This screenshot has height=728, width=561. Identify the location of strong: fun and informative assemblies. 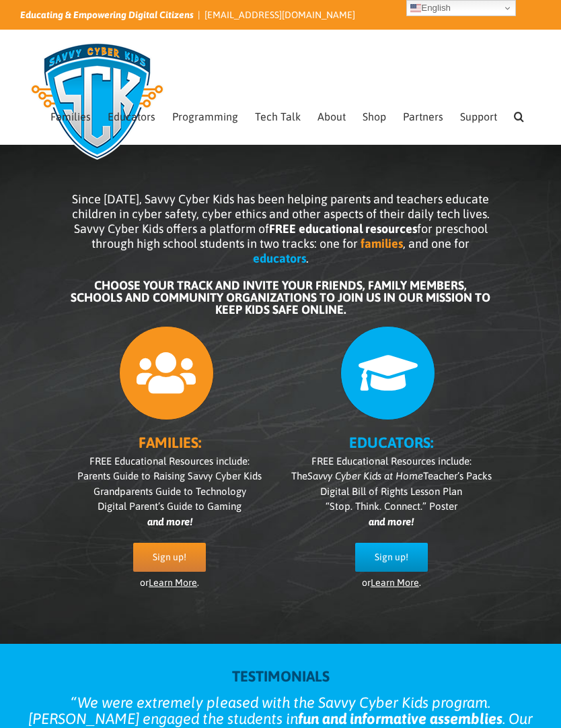
(401, 718).